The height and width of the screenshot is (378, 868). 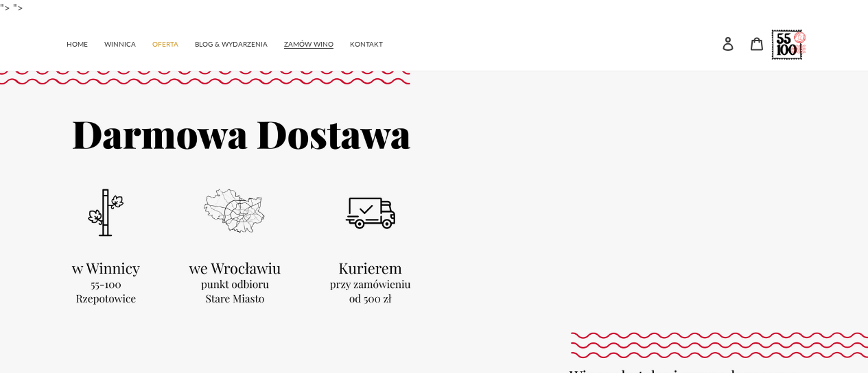 What do you see at coordinates (366, 42) in the screenshot?
I see `a: KONTAKT` at bounding box center [366, 42].